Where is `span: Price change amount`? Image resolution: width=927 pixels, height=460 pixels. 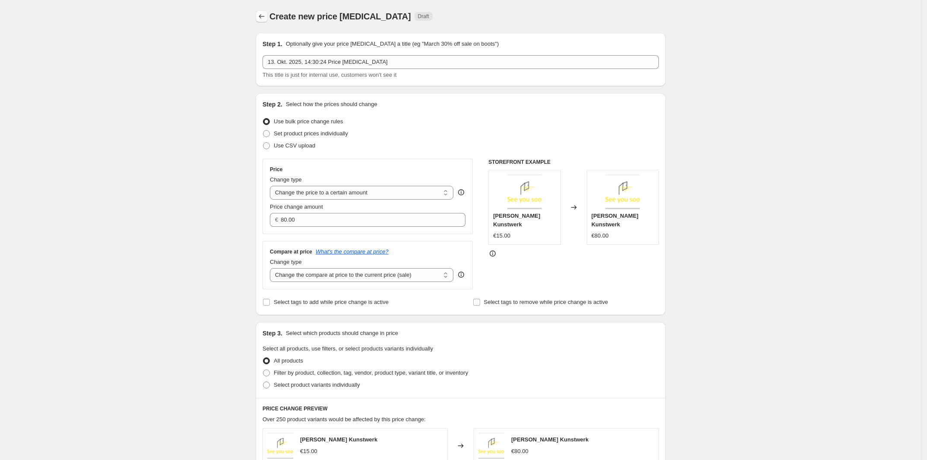 span: Price change amount is located at coordinates (296, 207).